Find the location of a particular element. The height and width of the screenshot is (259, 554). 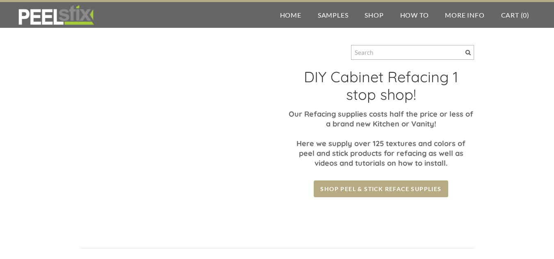

a: Cart (0) is located at coordinates (515, 15).